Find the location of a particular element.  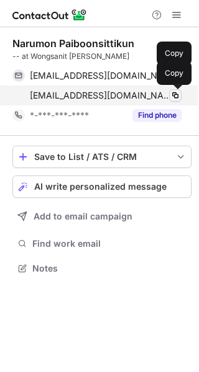

div: Save to List / ATS / CRM is located at coordinates (102, 157).